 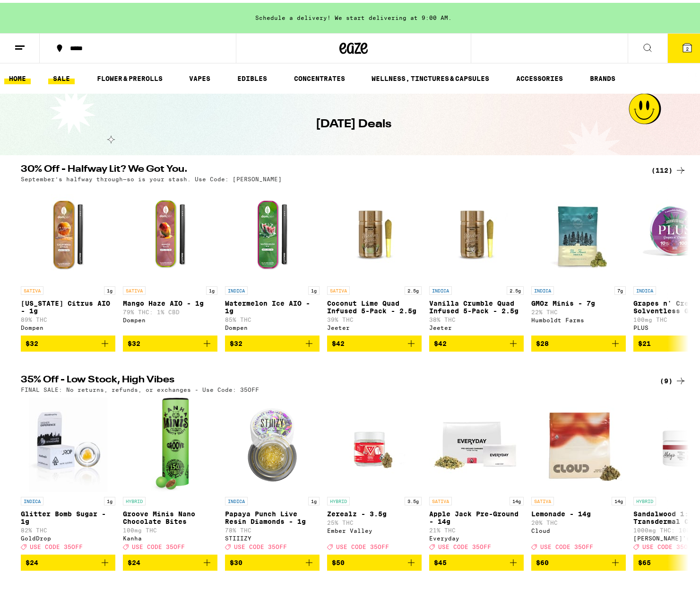 I want to click on p: 82% THC, so click(x=68, y=527).